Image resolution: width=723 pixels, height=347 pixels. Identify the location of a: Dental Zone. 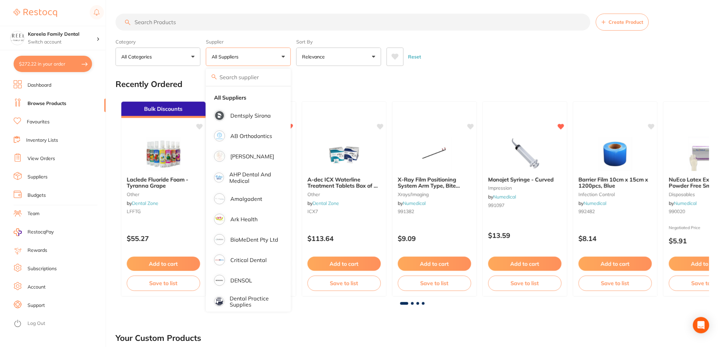
(326, 203).